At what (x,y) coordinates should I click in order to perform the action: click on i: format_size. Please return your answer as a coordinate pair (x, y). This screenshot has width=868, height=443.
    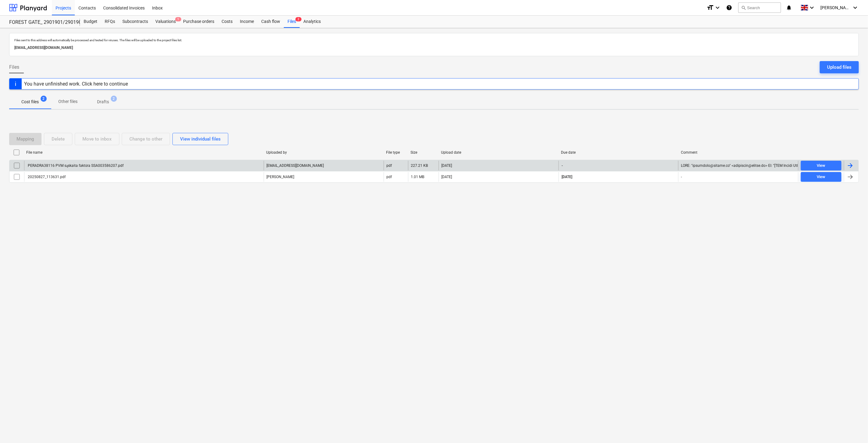
    Looking at the image, I should click on (711, 8).